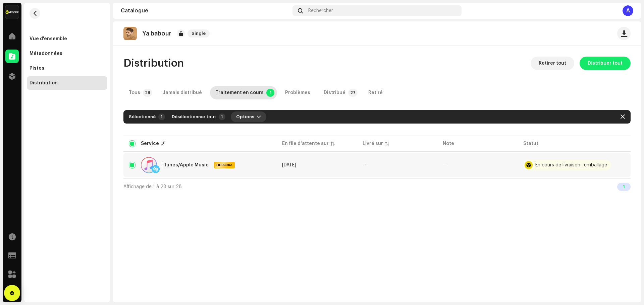 The height and width of the screenshot is (305, 644). I want to click on img: c1d59f67-ac04-47e7-99c9-40939d75a28e, so click(130, 34).